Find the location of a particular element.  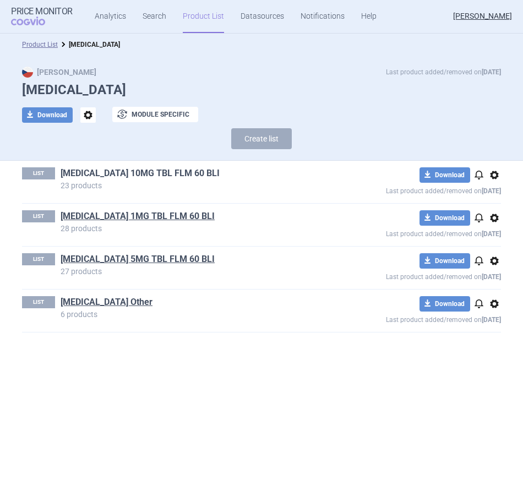

p: 6 products is located at coordinates (209, 314).